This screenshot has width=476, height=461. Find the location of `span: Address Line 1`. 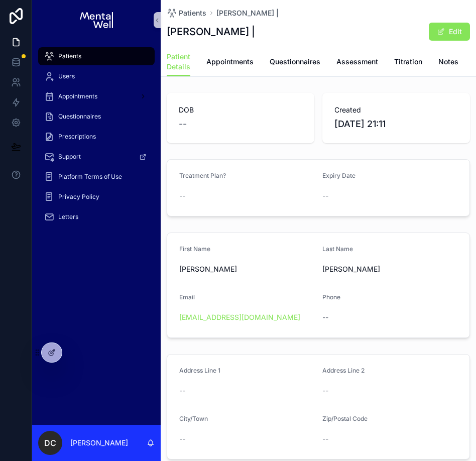

span: Address Line 1 is located at coordinates (200, 370).